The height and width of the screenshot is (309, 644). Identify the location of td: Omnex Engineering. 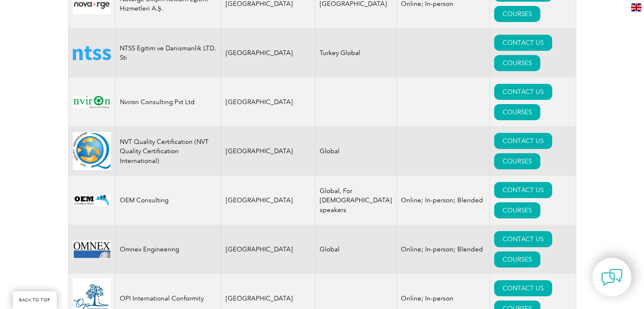
(168, 250).